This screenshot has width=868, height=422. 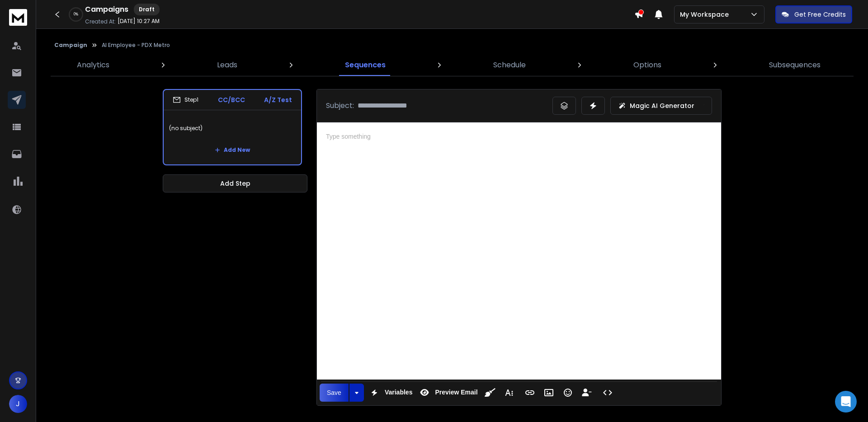 What do you see at coordinates (662, 105) in the screenshot?
I see `p: Magic AI Generator` at bounding box center [662, 105].